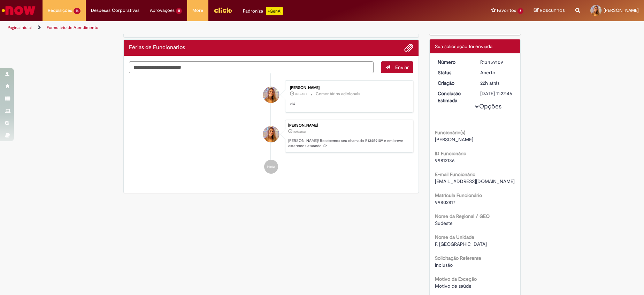 This screenshot has height=295, width=644. Describe the element at coordinates (263, 11) in the screenshot. I see `div: Padroniza` at that location.